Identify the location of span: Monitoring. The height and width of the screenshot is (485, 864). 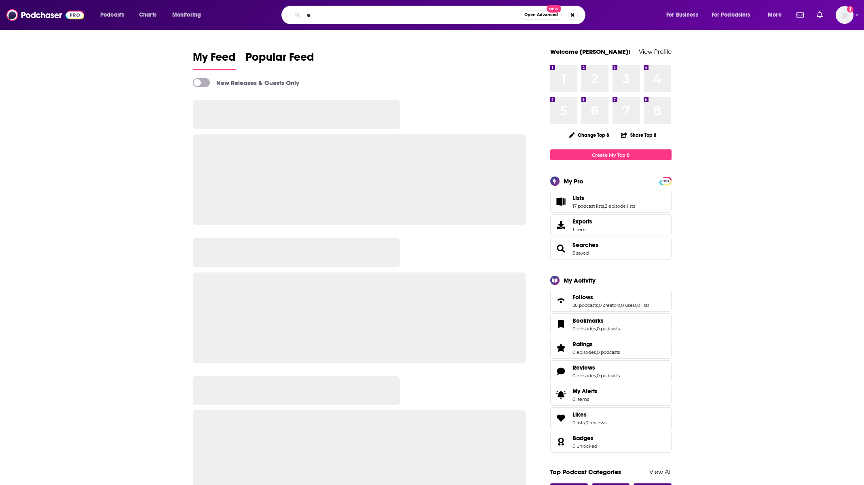
(186, 15).